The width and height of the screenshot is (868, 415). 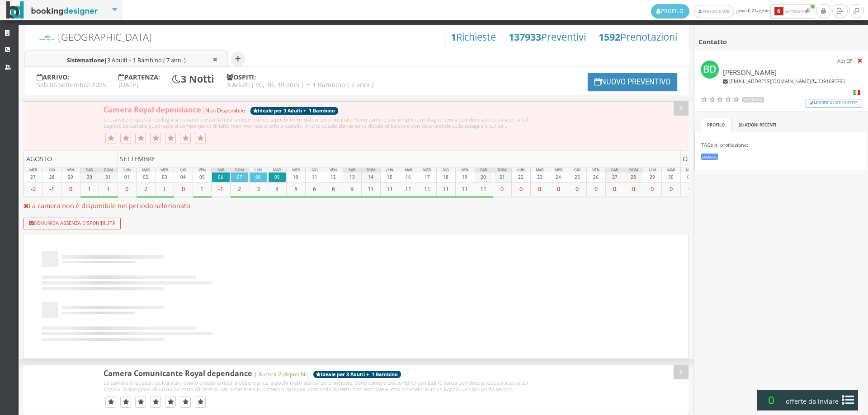 What do you see at coordinates (779, 11) in the screenshot?
I see `b: 6` at bounding box center [779, 11].